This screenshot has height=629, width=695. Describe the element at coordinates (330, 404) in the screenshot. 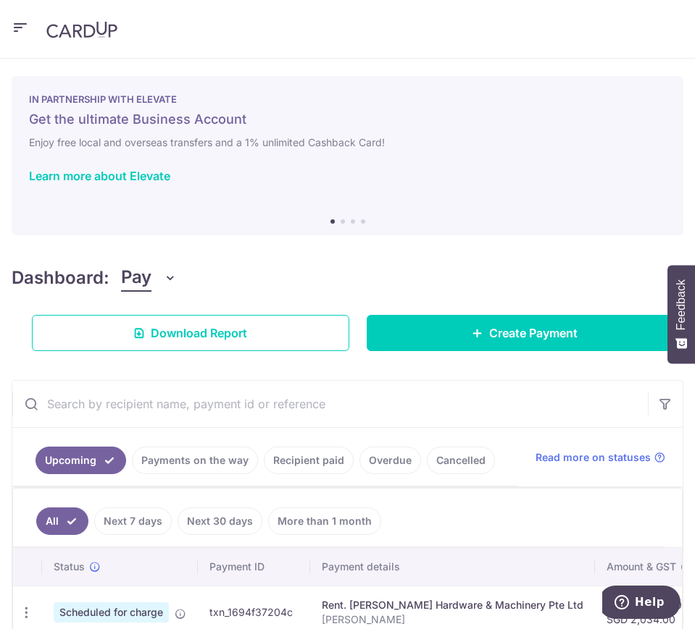

I see `input: Search by recipient name, payment id or reference` at that location.